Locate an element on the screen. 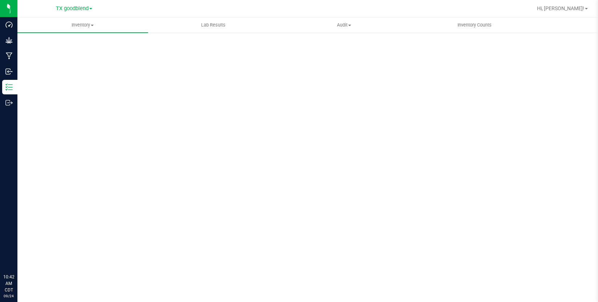 This screenshot has width=598, height=302. a: Inventory is located at coordinates (83, 25).